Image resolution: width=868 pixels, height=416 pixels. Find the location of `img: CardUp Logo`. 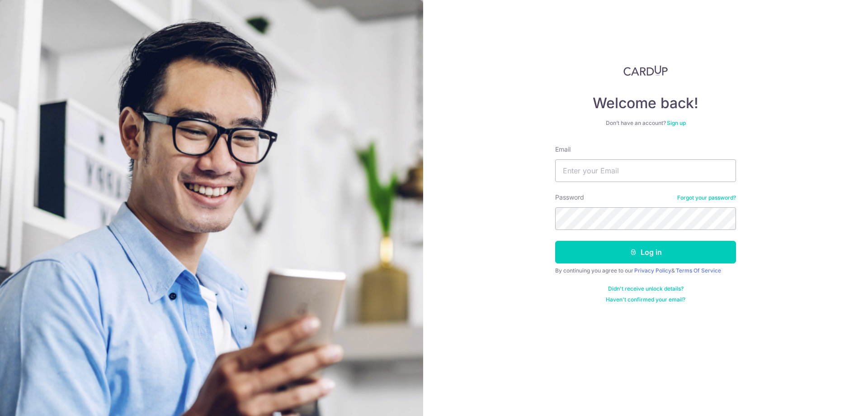

img: CardUp Logo is located at coordinates (646, 71).